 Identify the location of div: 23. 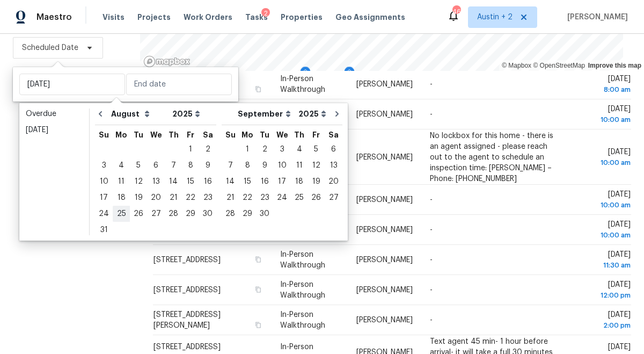
(265, 198).